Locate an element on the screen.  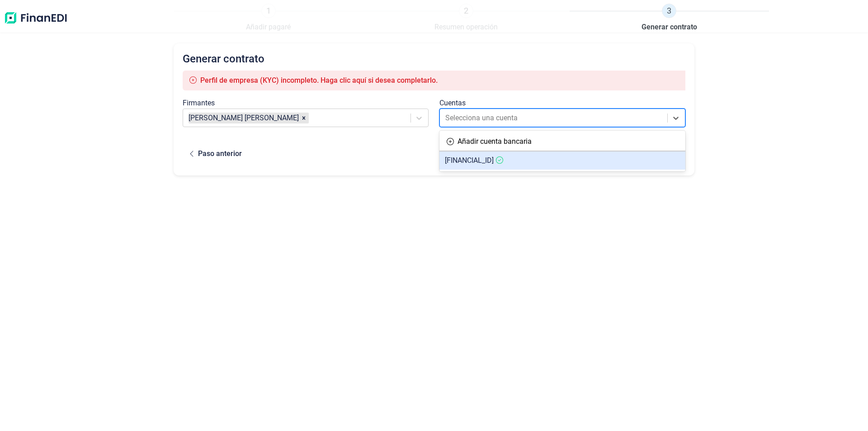
img: Logo de aplicación is located at coordinates (36, 18).